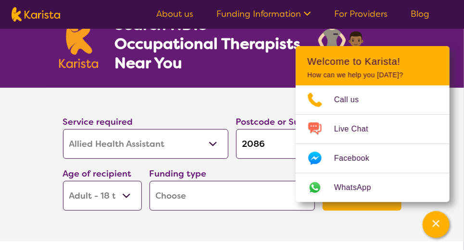 The width and height of the screenshot is (464, 250). Describe the element at coordinates (263, 14) in the screenshot. I see `a: Funding Information` at that location.